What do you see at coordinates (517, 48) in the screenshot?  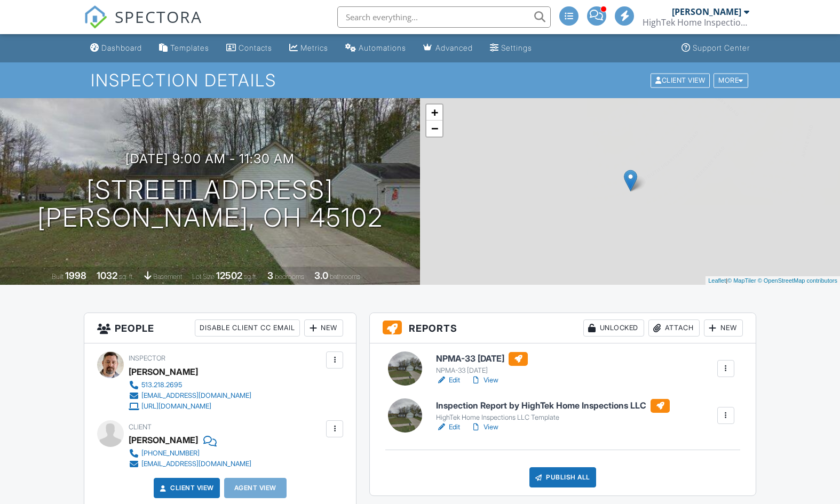 I see `div: Settings` at bounding box center [517, 48].